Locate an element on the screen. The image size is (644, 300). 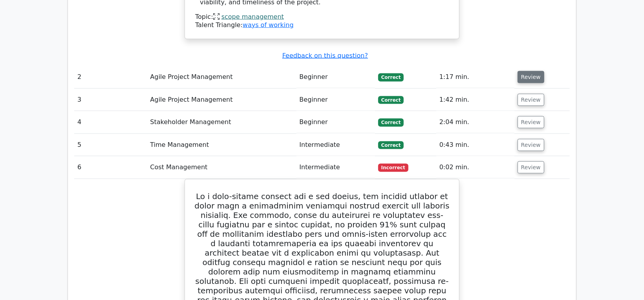
td: 0:02 min. is located at coordinates (476, 168).